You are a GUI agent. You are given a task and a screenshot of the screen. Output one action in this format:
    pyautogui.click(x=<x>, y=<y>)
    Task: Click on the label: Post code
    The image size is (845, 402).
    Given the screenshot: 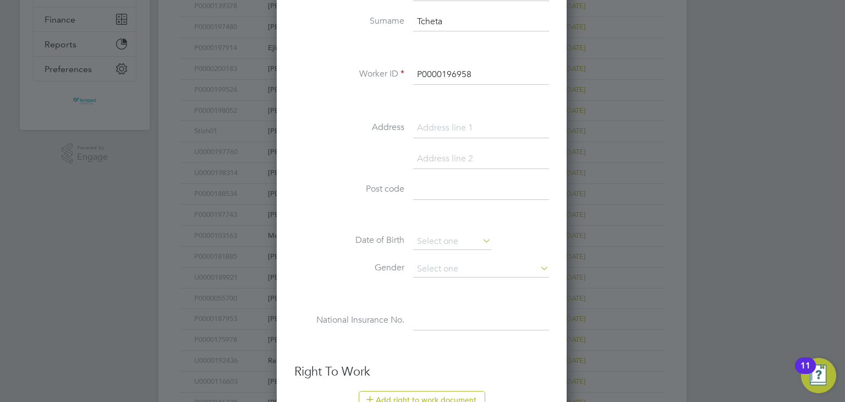 What is the action you would take?
    pyautogui.click(x=349, y=189)
    